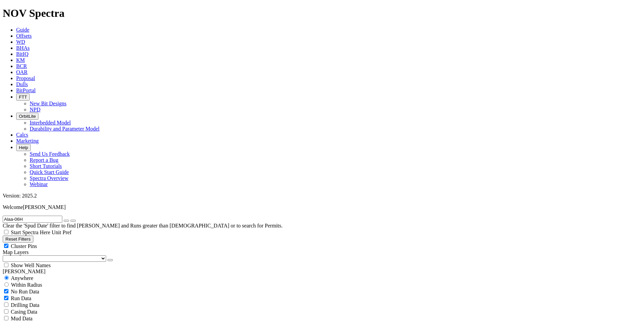 This screenshot has width=644, height=321. What do you see at coordinates (22, 135) in the screenshot?
I see `span: Calcs` at bounding box center [22, 135].